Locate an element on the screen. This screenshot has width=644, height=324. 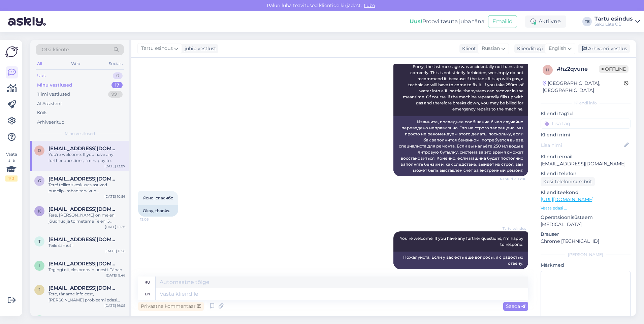
div: Kliendi info is located at coordinates (586, 103).